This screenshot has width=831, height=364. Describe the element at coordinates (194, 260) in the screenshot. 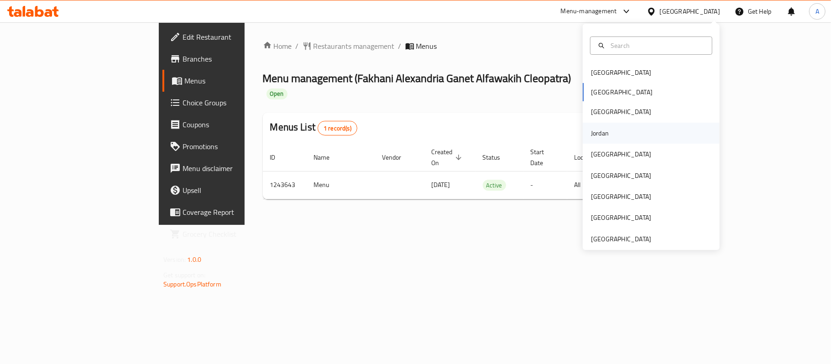

I see `span: 1.0.0` at that location.